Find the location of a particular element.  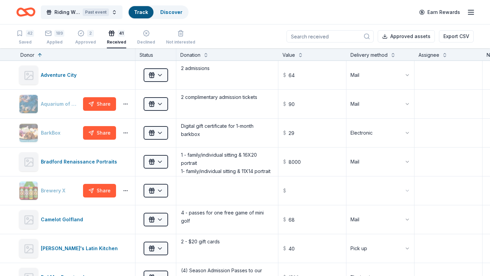

button: Approved assets is located at coordinates (406, 36).